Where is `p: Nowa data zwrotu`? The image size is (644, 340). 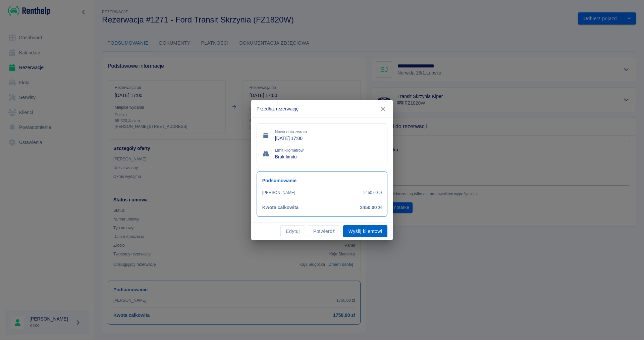 p: Nowa data zwrotu is located at coordinates (328, 132).